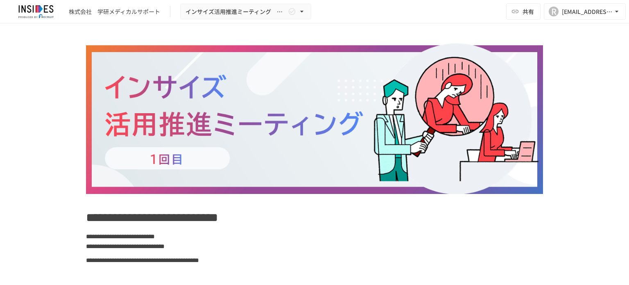 Image resolution: width=629 pixels, height=285 pixels. Describe the element at coordinates (315, 118) in the screenshot. I see `img: qfRHfZFm8a7ASaNhle0fjz45BnORTh7b5ErIF9ySDQ9` at that location.